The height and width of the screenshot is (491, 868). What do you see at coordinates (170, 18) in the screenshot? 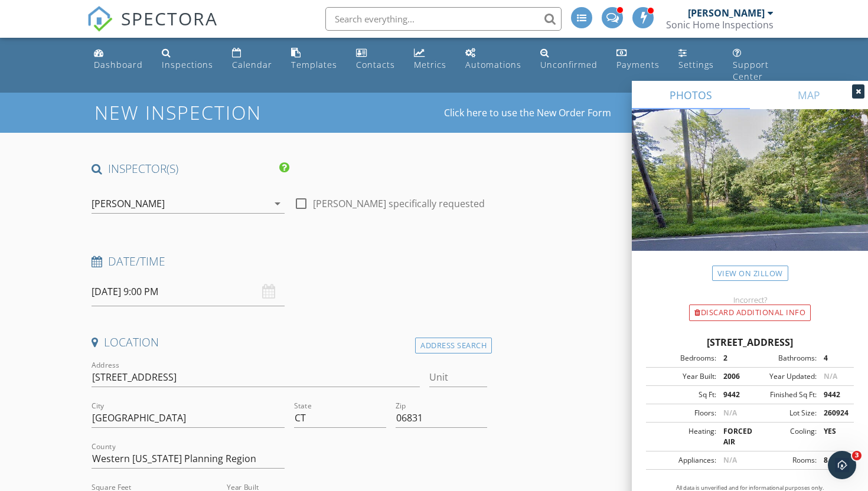
I see `span: SPECTORA` at bounding box center [170, 18].